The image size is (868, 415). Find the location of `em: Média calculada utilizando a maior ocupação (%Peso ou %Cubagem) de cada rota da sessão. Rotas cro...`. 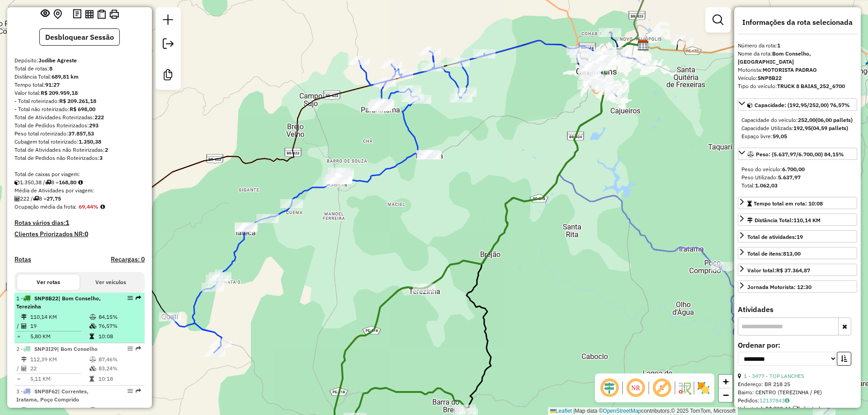

em: Média calculada utilizando a maior ocupação (%Peso ou %Cubagem) de cada rota da sessão. Rotas cro... is located at coordinates (102, 207).